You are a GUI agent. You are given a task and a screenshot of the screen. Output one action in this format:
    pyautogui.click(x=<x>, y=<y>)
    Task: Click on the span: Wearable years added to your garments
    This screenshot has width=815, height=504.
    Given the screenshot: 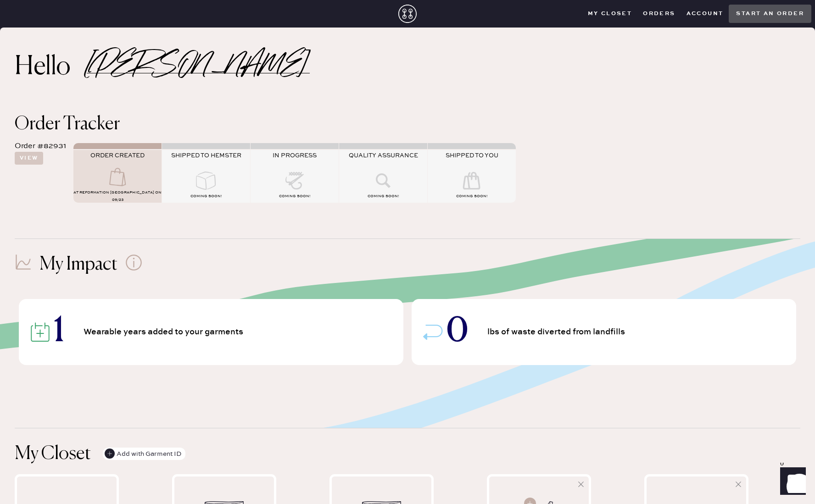 What is the action you would take?
    pyautogui.click(x=165, y=332)
    